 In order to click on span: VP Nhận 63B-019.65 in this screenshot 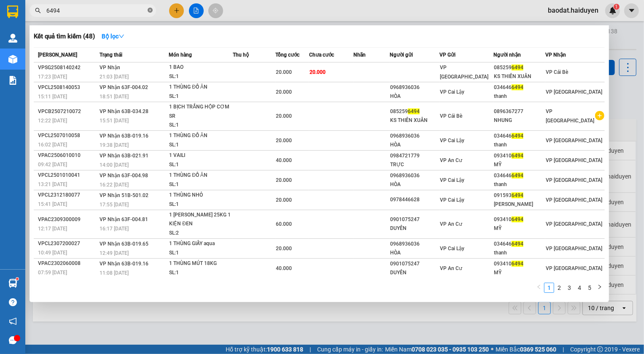, I will do `click(124, 244)`.